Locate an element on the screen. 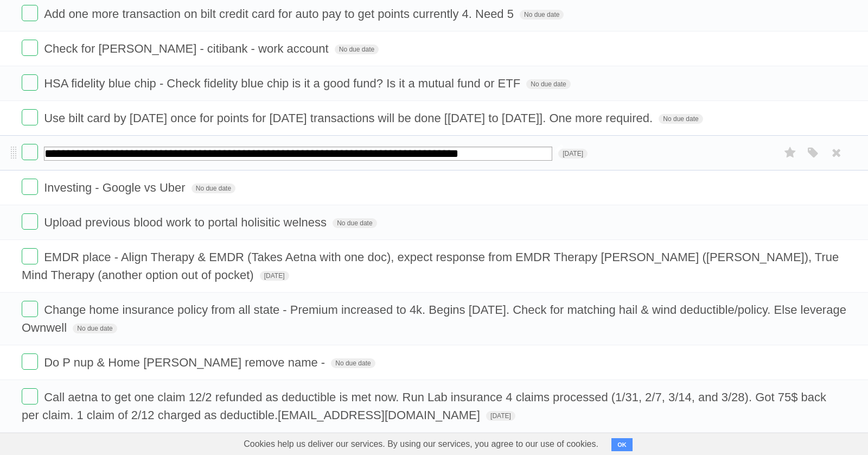 The width and height of the screenshot is (868, 455). span: Call aetna to get one claim 12/2 refunded as deductible is met now. Run Lab insurance 4 claims pr... is located at coordinates (424, 406).